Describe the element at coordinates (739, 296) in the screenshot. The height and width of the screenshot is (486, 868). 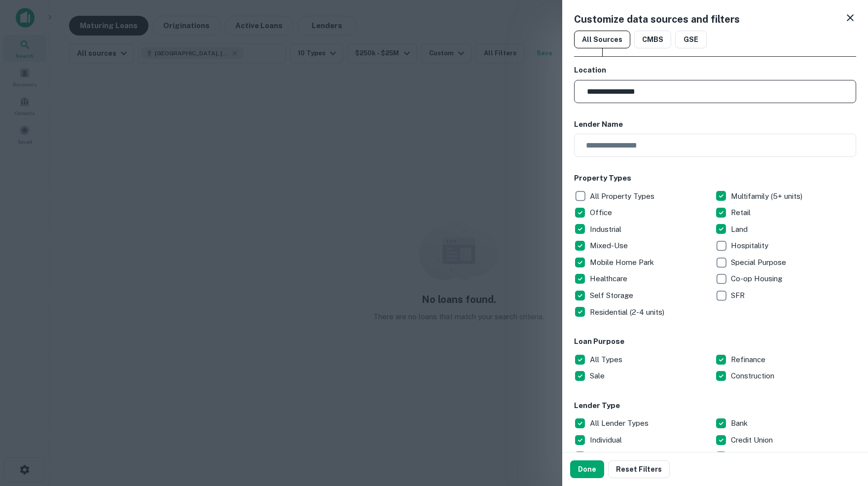
I see `p: SFR` at that location.